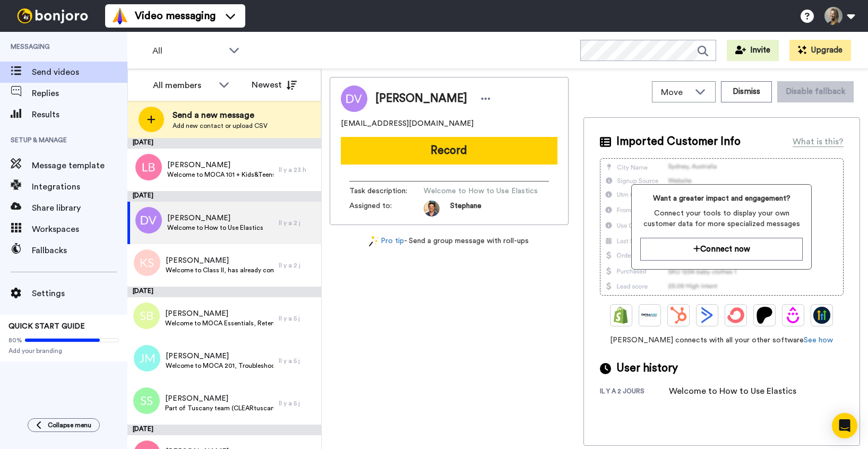 This screenshot has height=449, width=868. Describe the element at coordinates (79, 208) in the screenshot. I see `span: Share library` at that location.